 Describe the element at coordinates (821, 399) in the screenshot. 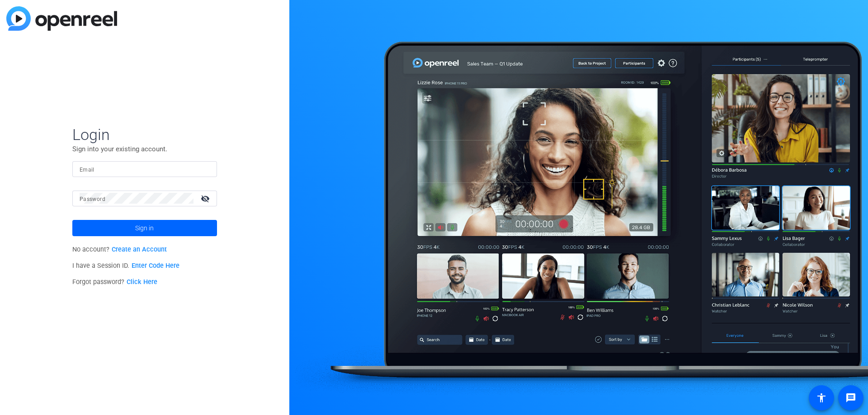

I see `mat-icon: accessibility` at that location.